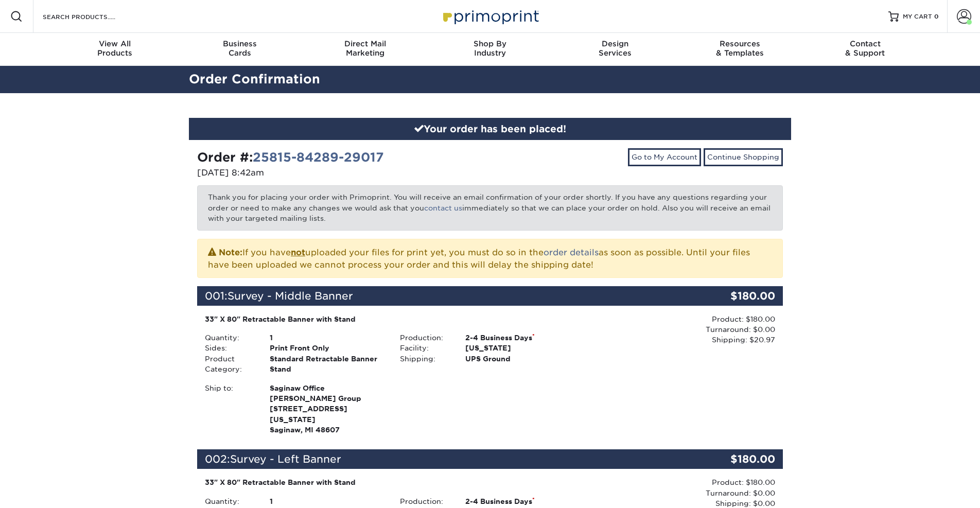 The image size is (980, 508). What do you see at coordinates (229, 410) in the screenshot?
I see `div: Ship to:` at bounding box center [229, 410].